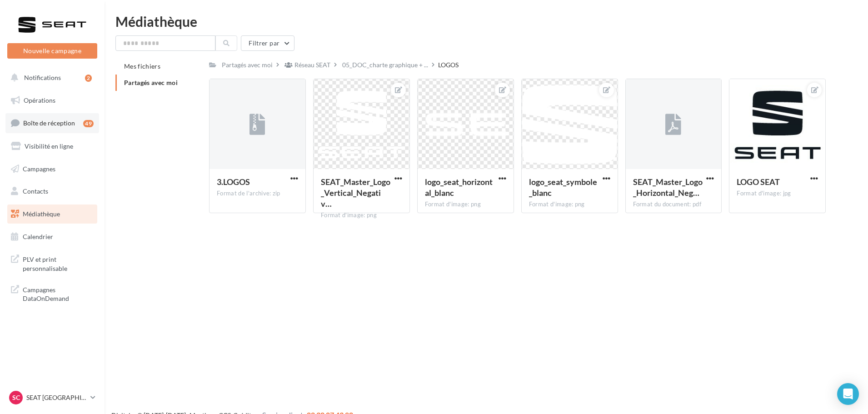  I want to click on span: Boîte de réception, so click(49, 123).